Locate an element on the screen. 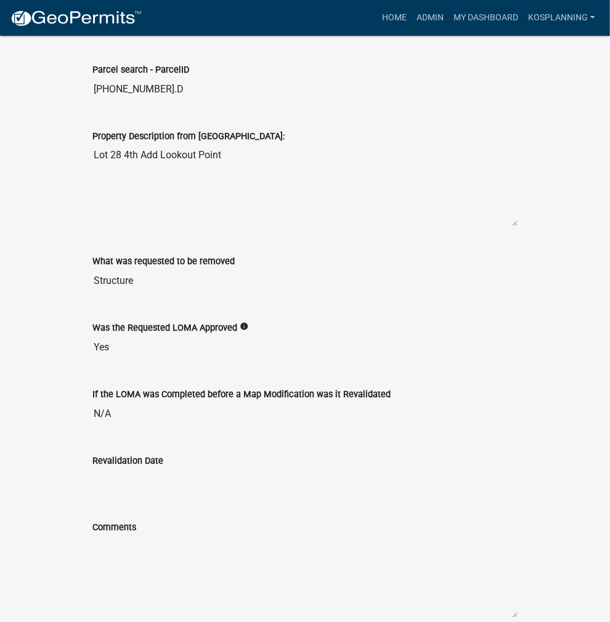  label: Parcel search - ParcelID is located at coordinates (140, 70).